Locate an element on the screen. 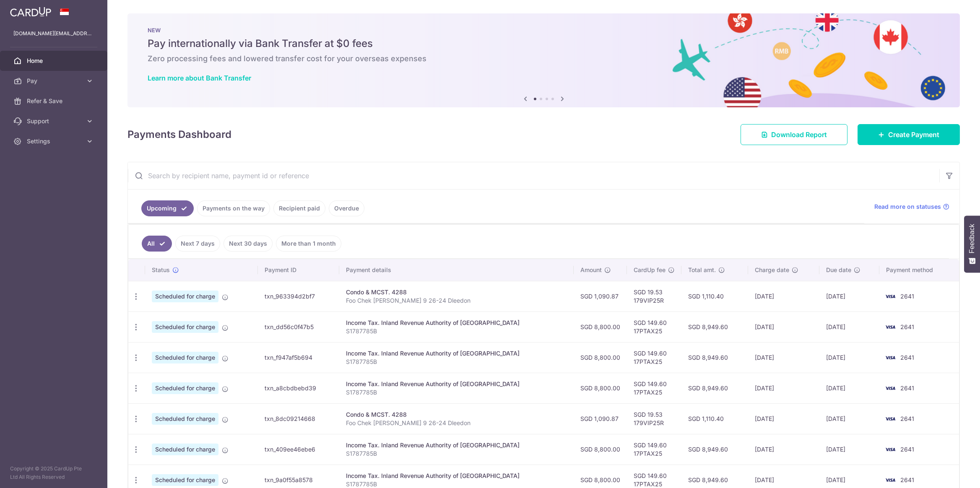 Image resolution: width=980 pixels, height=488 pixels. td: txn_a8cbdbebd39 is located at coordinates (299, 388).